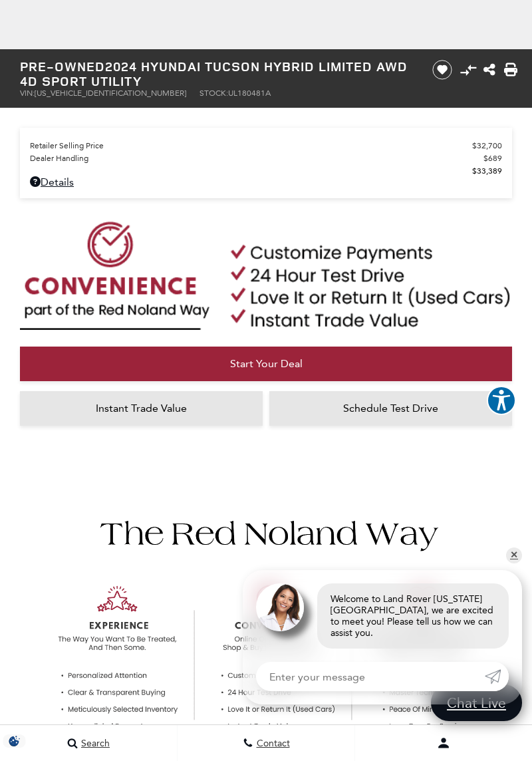 The width and height of the screenshot is (532, 761). I want to click on span: Stock:, so click(214, 93).